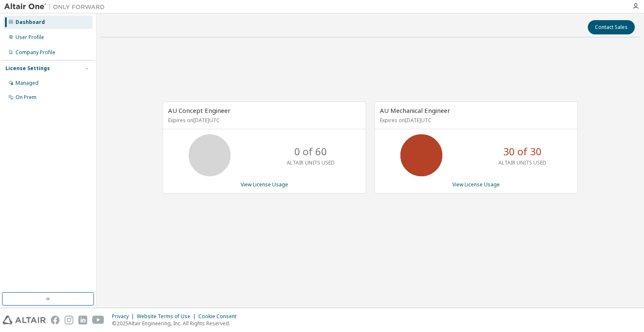  What do you see at coordinates (176, 323) in the screenshot?
I see `p: © 2025 Altair Engineering, Inc. All Rights Reserved.` at bounding box center [176, 323].